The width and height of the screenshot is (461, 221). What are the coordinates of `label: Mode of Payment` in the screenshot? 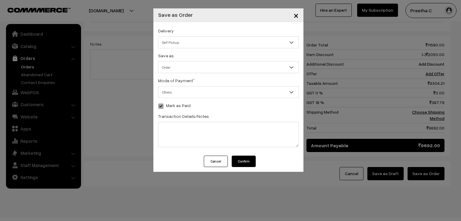 It's located at (176, 80).